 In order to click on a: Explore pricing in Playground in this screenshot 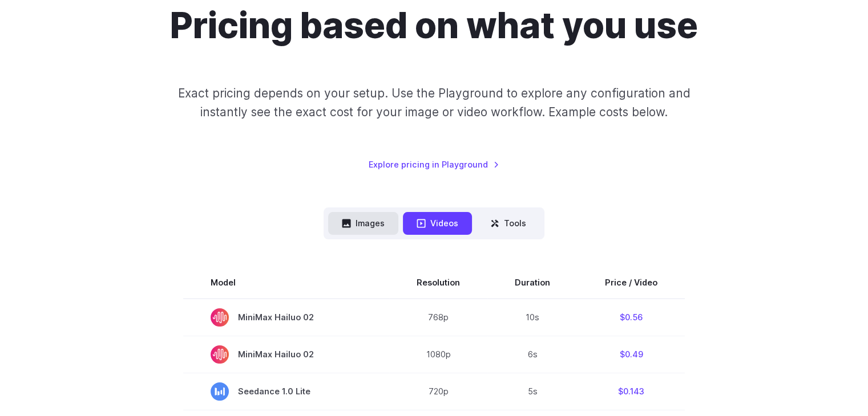, I will do `click(434, 164)`.